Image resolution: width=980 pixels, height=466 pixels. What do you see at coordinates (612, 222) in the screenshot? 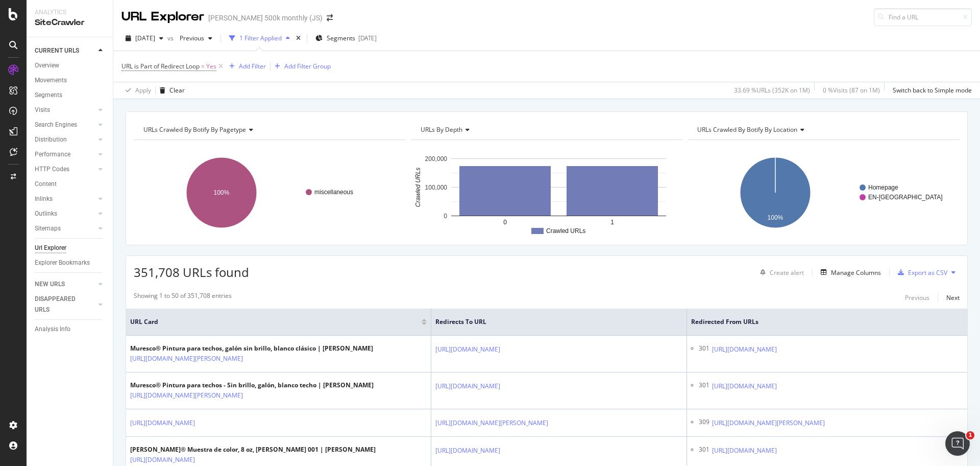
I see `text: 1` at bounding box center [612, 222].